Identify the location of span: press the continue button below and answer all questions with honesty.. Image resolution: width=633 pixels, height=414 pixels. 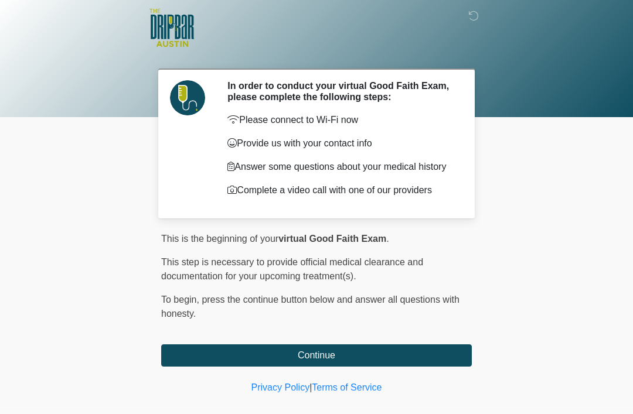
(310, 307).